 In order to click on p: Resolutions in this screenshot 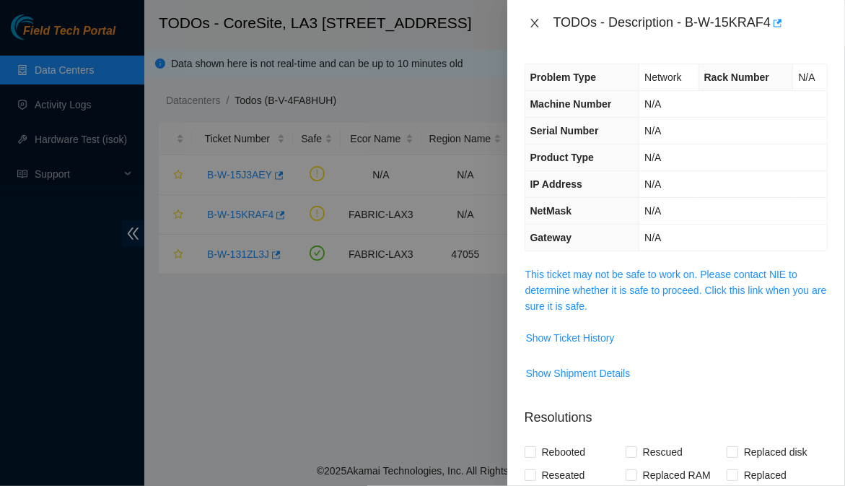, I will do `click(676, 411)`.